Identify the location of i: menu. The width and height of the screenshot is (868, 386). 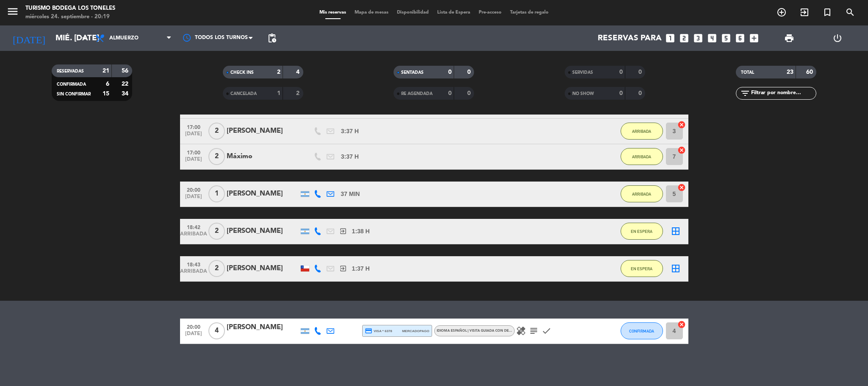
(13, 11).